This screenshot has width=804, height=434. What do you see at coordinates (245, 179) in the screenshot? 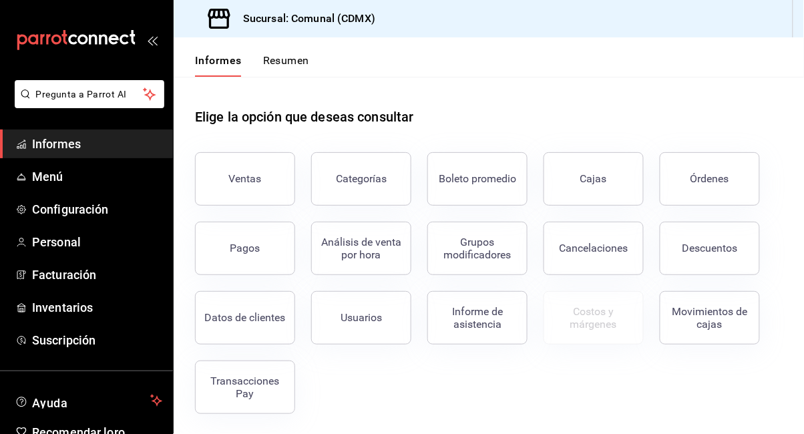
I see `button: Ventas` at bounding box center [245, 179].